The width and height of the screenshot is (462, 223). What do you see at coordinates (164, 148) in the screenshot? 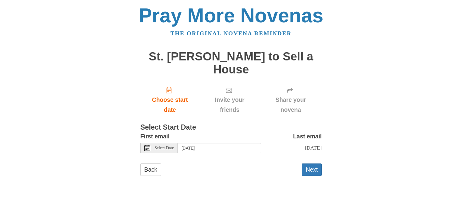
I see `span: Select Date` at bounding box center [164, 148].